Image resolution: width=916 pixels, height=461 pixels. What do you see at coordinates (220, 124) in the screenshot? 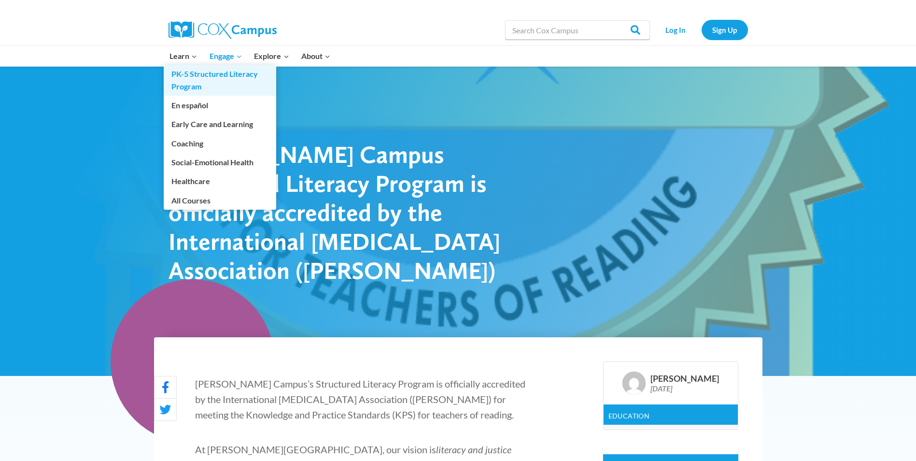
I see `a: Early Care and Learning` at bounding box center [220, 124].